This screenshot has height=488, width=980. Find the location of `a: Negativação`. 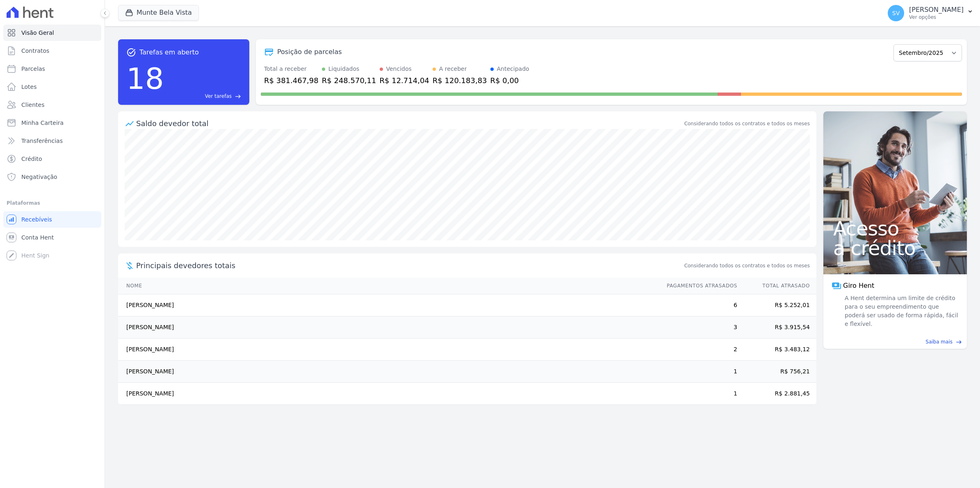

a: Negativação is located at coordinates (52, 177).